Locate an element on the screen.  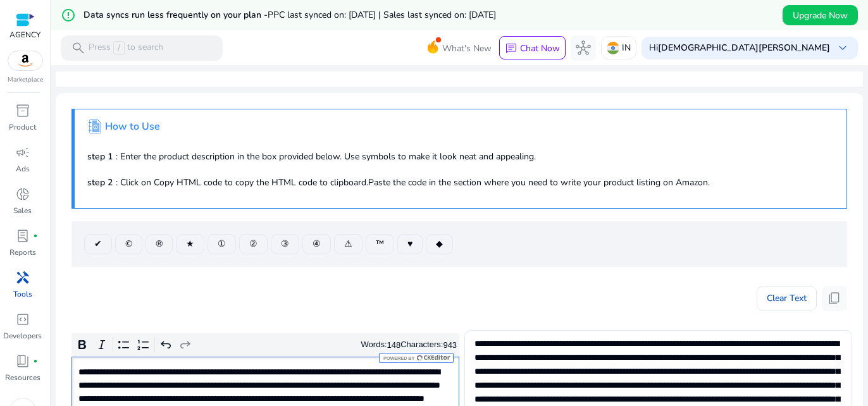
button: chatChat Now is located at coordinates (532, 48).